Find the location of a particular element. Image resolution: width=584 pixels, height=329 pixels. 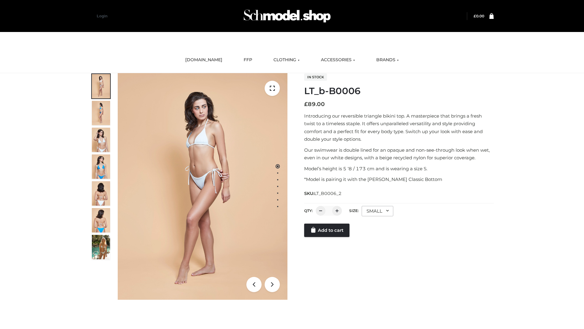

div: SMALL is located at coordinates (377, 211).